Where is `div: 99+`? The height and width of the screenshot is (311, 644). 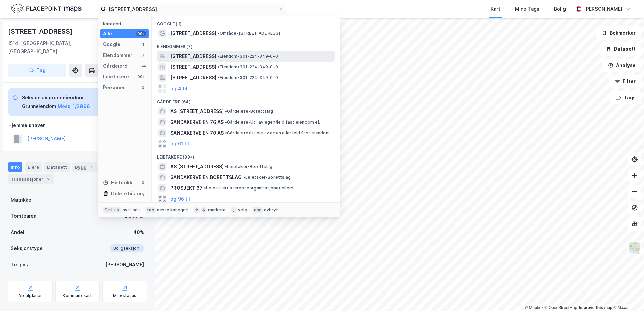 div: 99+ is located at coordinates (141, 76).